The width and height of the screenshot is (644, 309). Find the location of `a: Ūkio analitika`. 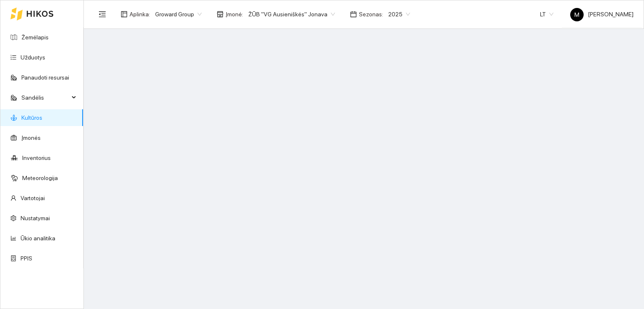

a: Ūkio analitika is located at coordinates (38, 238).